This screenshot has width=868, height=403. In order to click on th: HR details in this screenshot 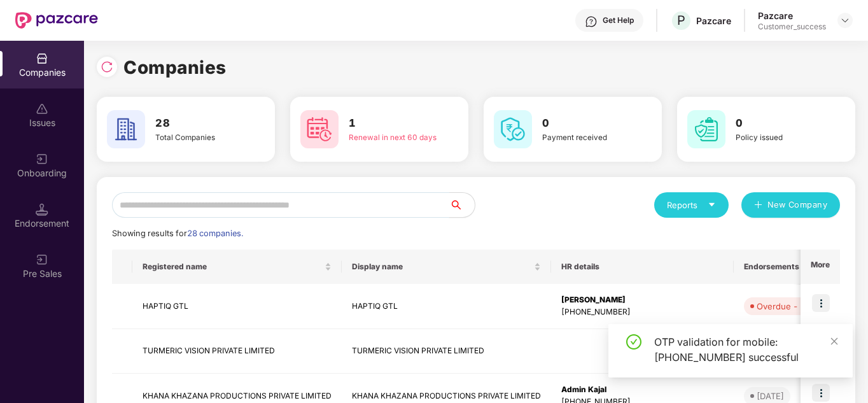, I will do `click(642, 266)`.